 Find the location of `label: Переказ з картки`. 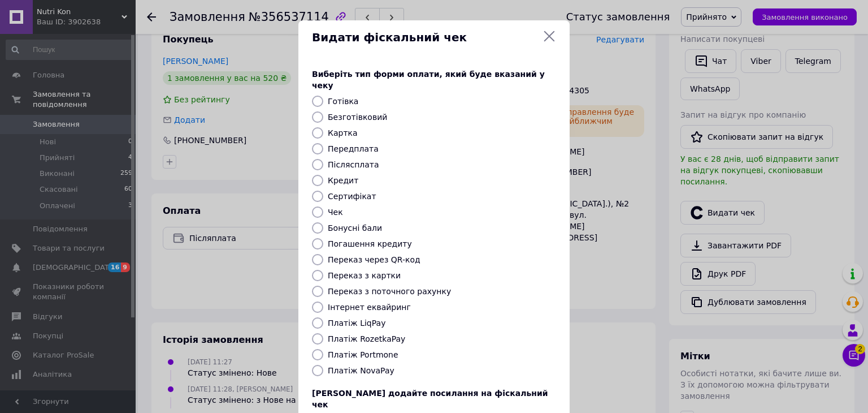

label: Переказ з картки is located at coordinates (364, 275).